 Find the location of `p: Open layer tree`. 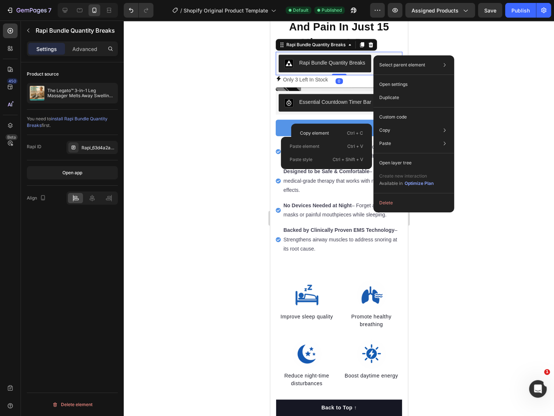

p: Open layer tree is located at coordinates (395, 163).